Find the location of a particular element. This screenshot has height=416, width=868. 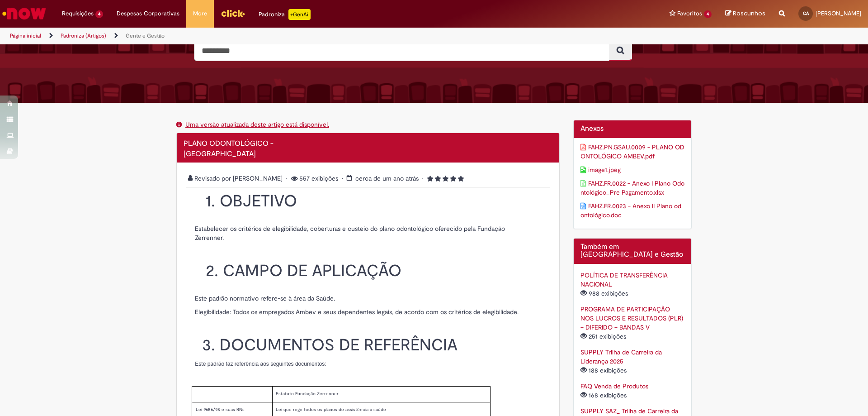

img: ServiceNow is located at coordinates (24, 14).